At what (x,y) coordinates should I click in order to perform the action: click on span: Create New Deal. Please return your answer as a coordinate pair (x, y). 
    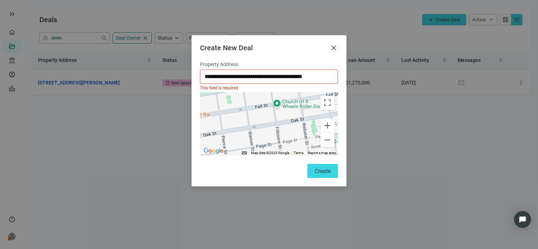
    Looking at the image, I should click on (227, 48).